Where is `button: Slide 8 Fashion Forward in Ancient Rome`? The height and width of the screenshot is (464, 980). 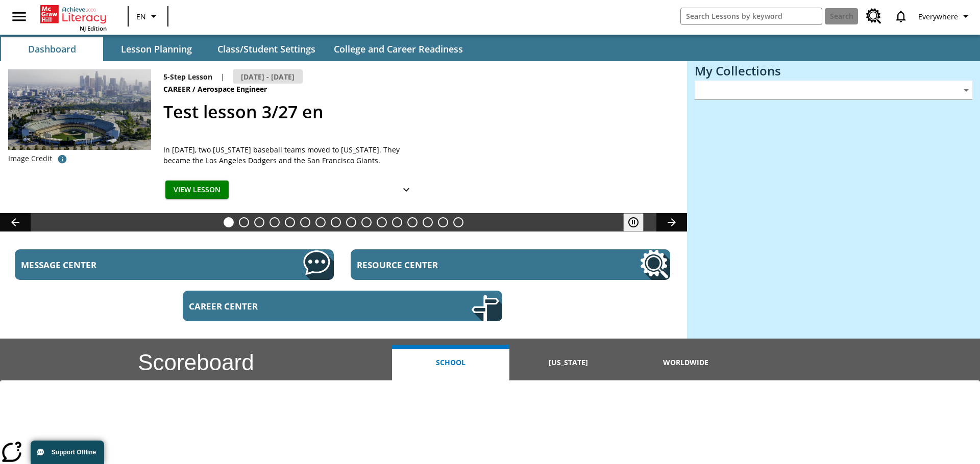 button: Slide 8 Fashion Forward in Ancient Rome is located at coordinates (336, 223).